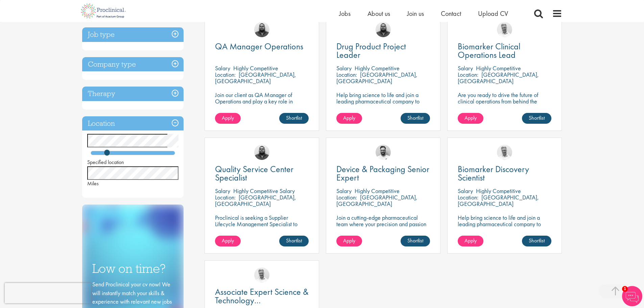  What do you see at coordinates (416, 13) in the screenshot?
I see `span: Join us` at bounding box center [416, 13].